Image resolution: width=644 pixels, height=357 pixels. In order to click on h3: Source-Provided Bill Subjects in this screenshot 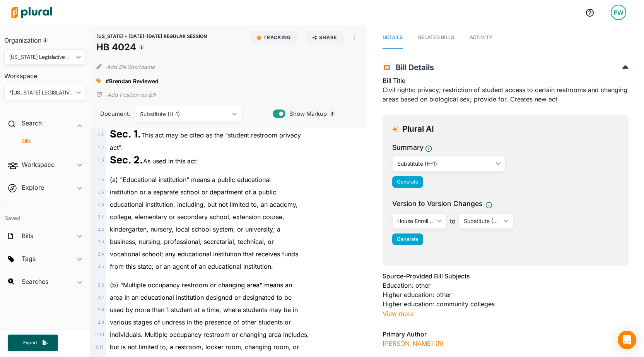, I will do `click(506, 276)`.